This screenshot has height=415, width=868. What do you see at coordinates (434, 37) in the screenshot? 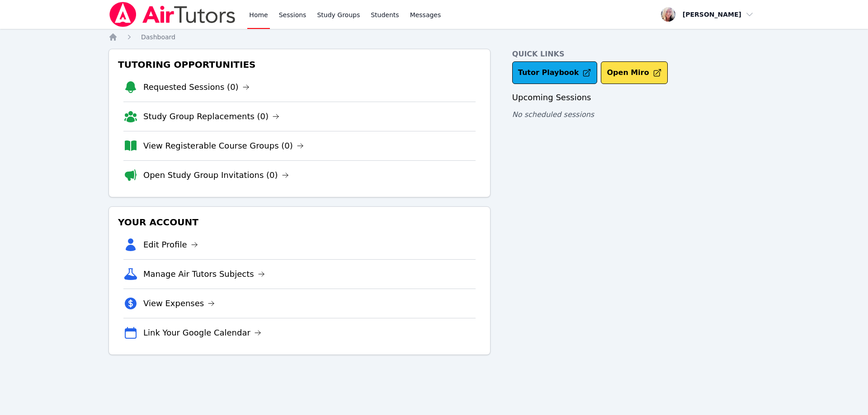
I see `nav: Breadcrumb` at bounding box center [434, 37].